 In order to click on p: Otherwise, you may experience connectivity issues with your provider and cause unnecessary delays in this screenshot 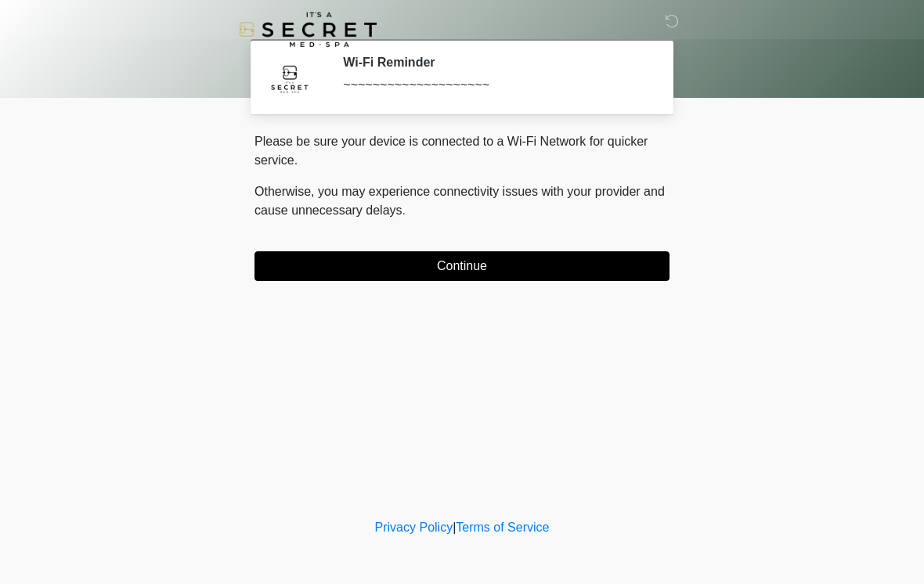, I will do `click(462, 201)`.